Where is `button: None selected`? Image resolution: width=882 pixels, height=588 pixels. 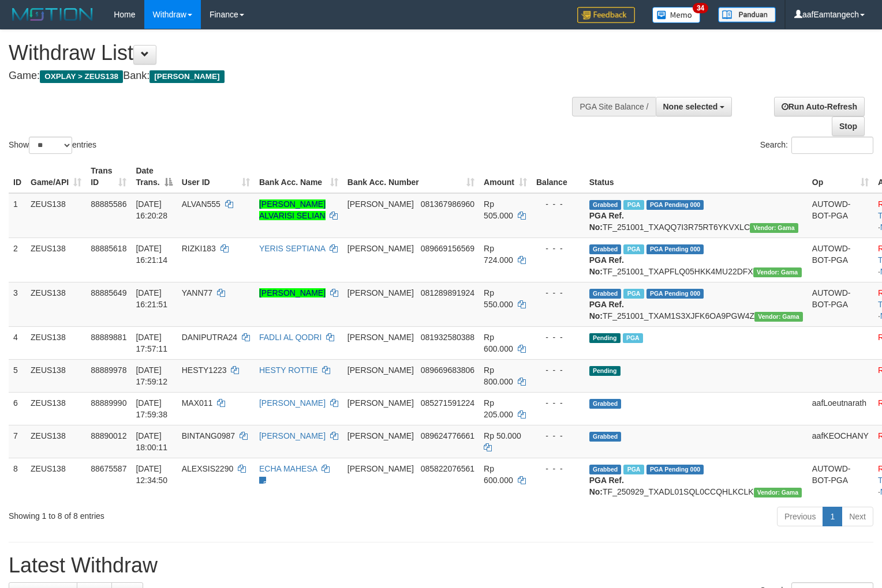 button: None selected is located at coordinates (694, 106).